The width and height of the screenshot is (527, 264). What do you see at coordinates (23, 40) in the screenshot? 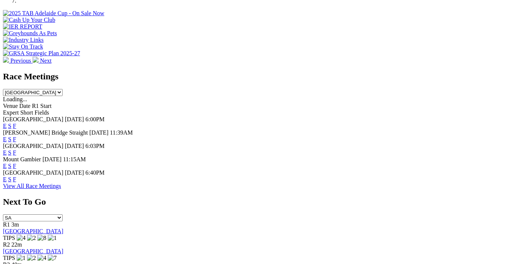
I see `img: Industry Links` at bounding box center [23, 40].